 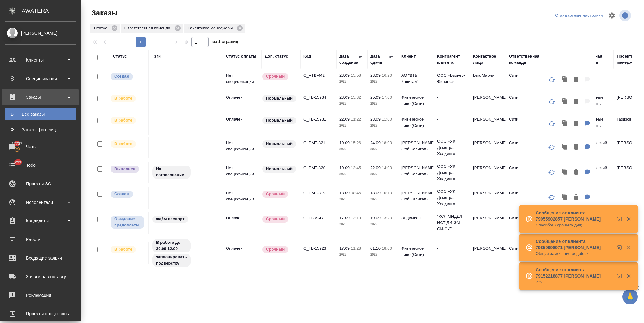 What do you see at coordinates (40, 277) in the screenshot?
I see `div: Заявки на доставку` at bounding box center [40, 277].